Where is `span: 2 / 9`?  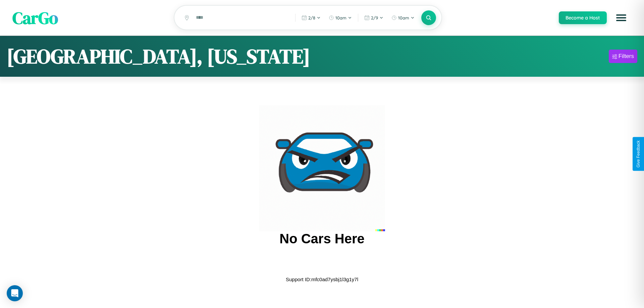 span: 2 / 9 is located at coordinates (374, 18).